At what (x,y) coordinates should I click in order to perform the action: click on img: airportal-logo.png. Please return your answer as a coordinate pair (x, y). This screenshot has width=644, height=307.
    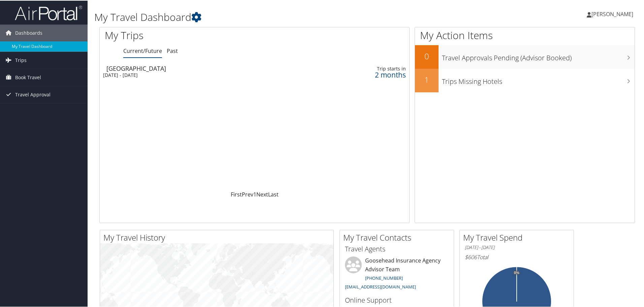
    Looking at the image, I should click on (49, 12).